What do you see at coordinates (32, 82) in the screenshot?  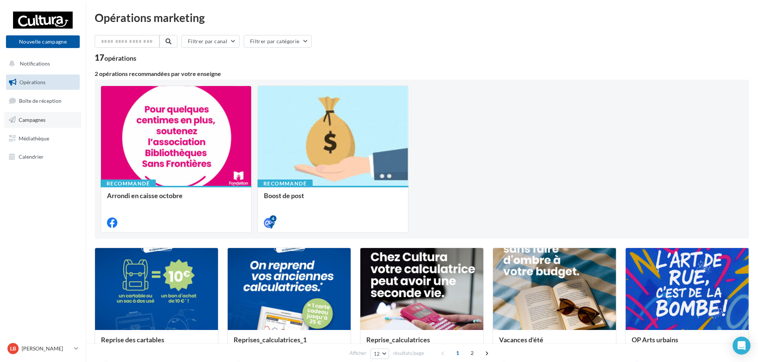 I see `span: Opérations` at bounding box center [32, 82].